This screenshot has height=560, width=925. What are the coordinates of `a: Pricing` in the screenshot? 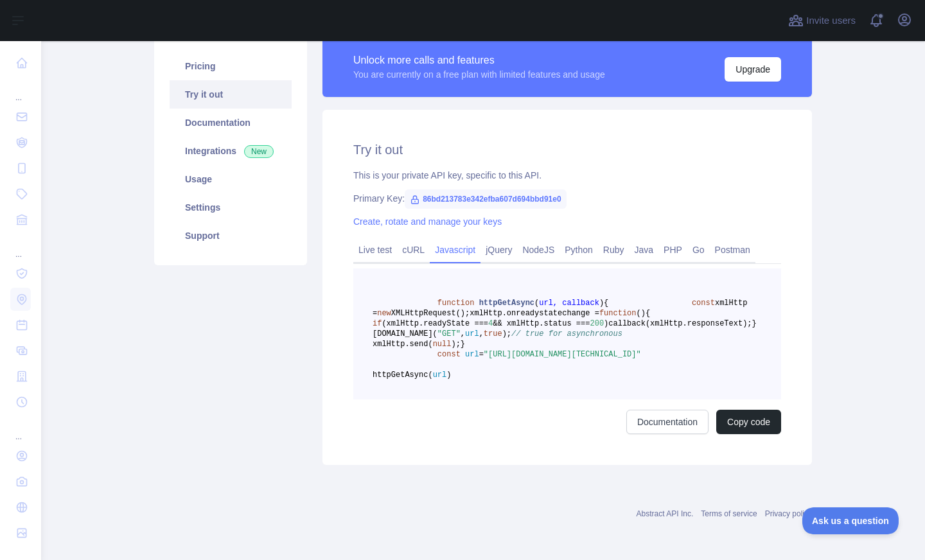 It's located at (231, 67).